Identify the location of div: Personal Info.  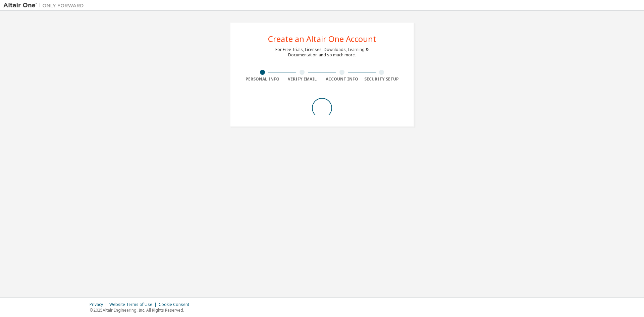
(263, 79).